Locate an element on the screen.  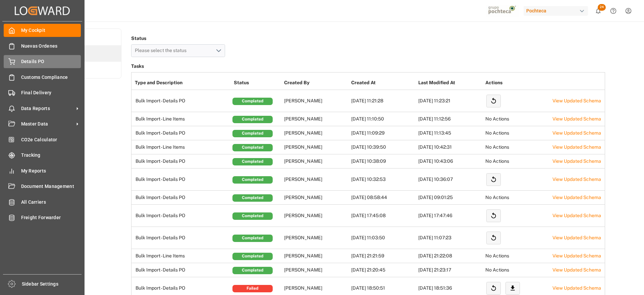
th: Last Modified At is located at coordinates (450, 83).